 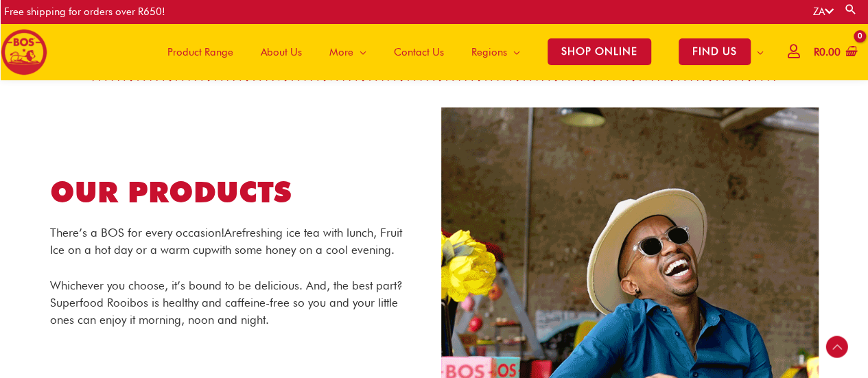 What do you see at coordinates (348, 52) in the screenshot?
I see `a: More` at bounding box center [348, 52].